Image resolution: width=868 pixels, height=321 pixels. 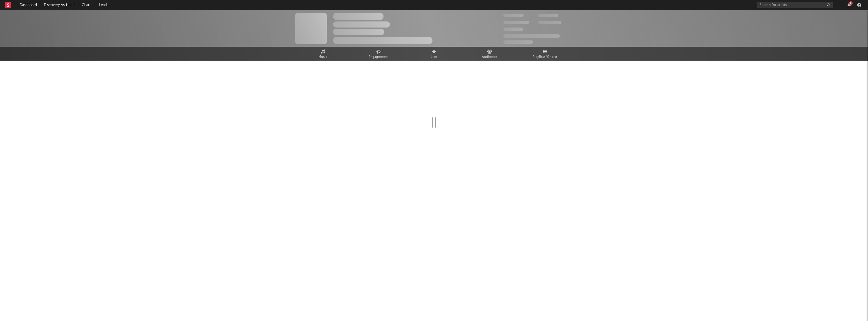 I want to click on a: Engagement, so click(x=378, y=53).